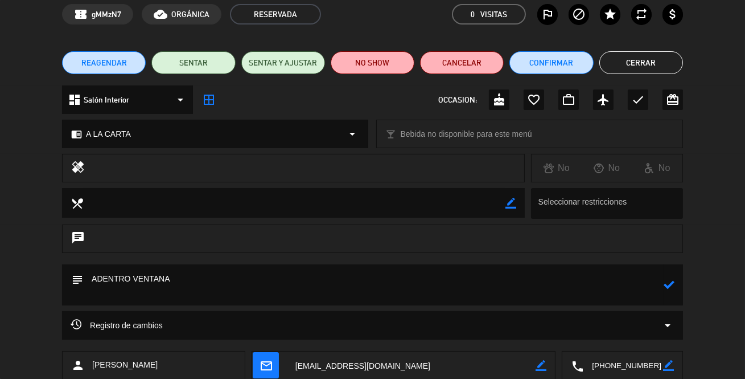 This screenshot has height=379, width=745. What do you see at coordinates (569, 100) in the screenshot?
I see `i: work_outline` at bounding box center [569, 100].